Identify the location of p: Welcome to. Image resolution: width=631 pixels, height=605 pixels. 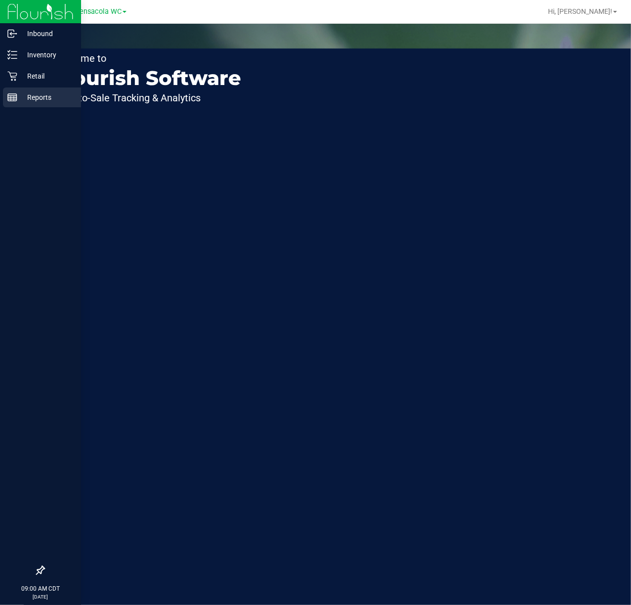
(147, 58).